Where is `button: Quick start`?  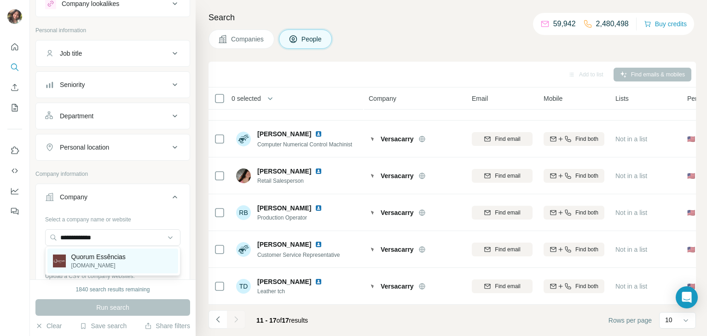
button: Quick start is located at coordinates (15, 47).